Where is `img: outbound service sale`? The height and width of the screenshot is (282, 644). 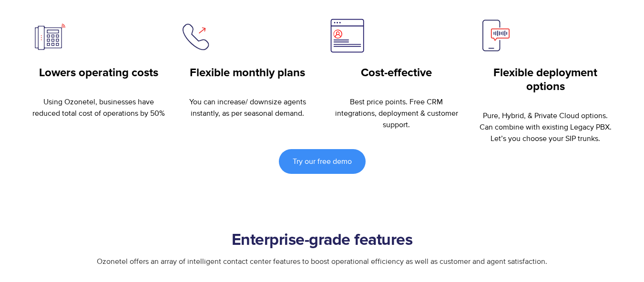 img: outbound service sale is located at coordinates (198, 35).